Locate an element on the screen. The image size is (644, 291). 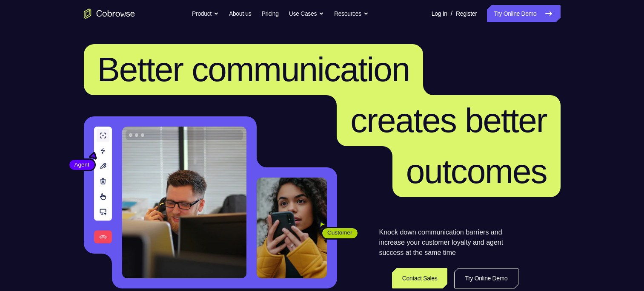
a: Pricing is located at coordinates (270, 14).